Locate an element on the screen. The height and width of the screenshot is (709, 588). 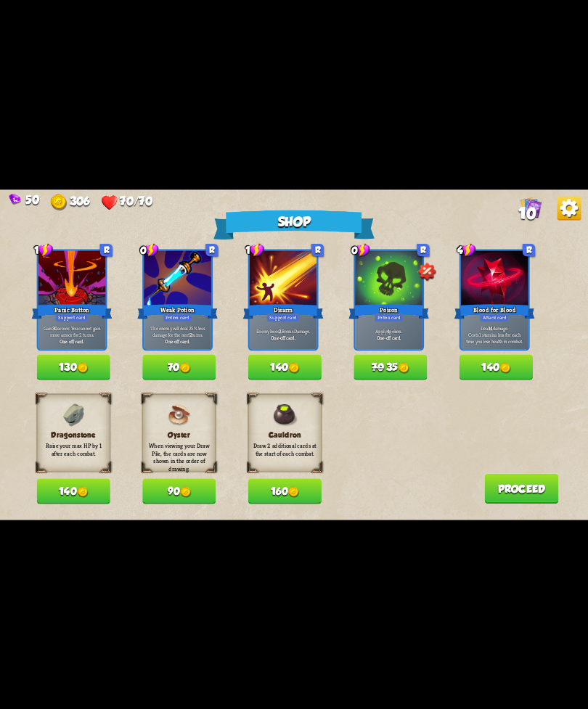
div: Panic Button is located at coordinates (72, 311).